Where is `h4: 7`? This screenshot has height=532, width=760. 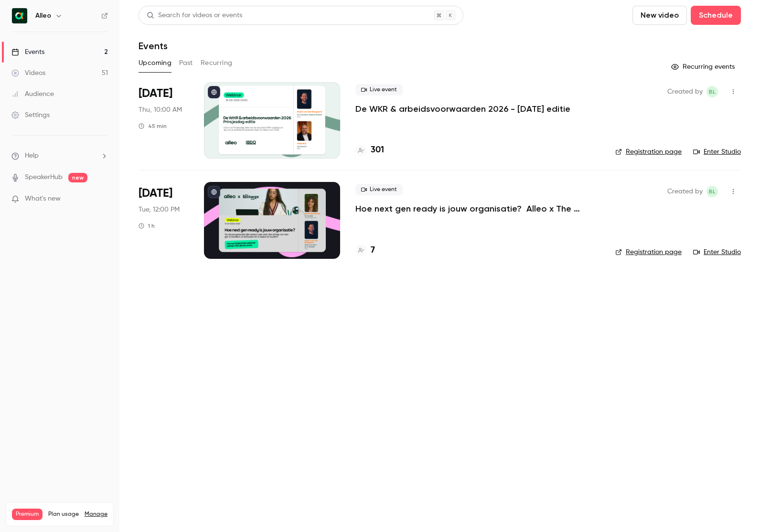 h4: 7 is located at coordinates (372, 251).